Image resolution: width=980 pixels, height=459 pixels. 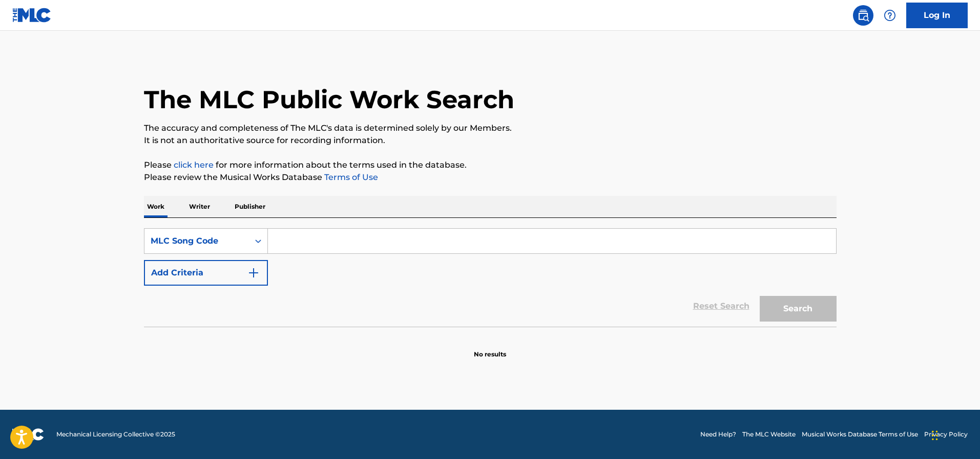 What do you see at coordinates (718, 434) in the screenshot?
I see `a: Need Help?` at bounding box center [718, 434].